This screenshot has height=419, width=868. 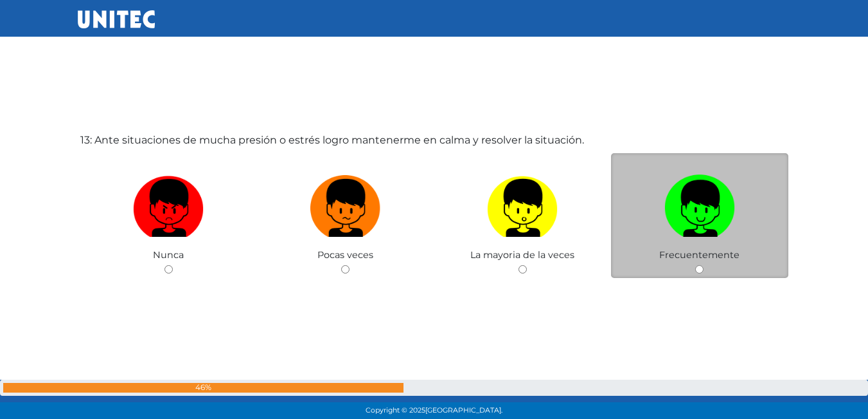 I want to click on img: Nunca, so click(x=168, y=203).